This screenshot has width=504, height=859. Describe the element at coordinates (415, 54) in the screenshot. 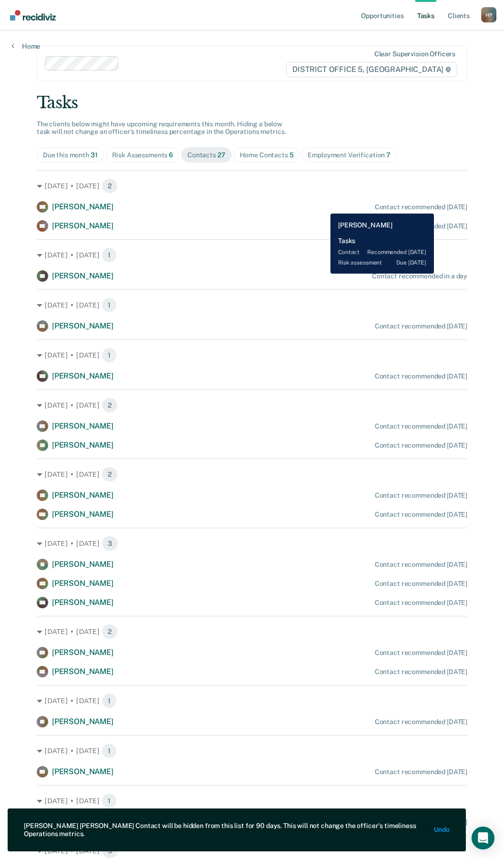

I see `div: Clear supervision officers` at that location.